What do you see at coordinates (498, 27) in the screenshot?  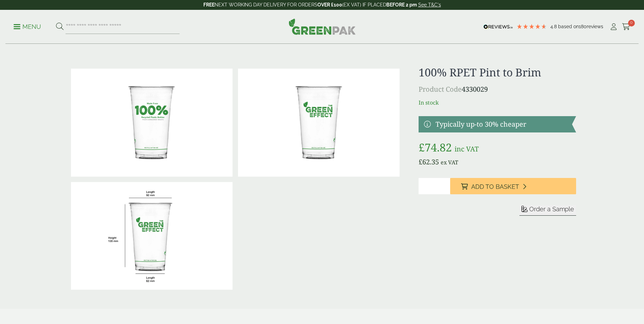 I see `img: REVIEWS.io` at bounding box center [498, 27].